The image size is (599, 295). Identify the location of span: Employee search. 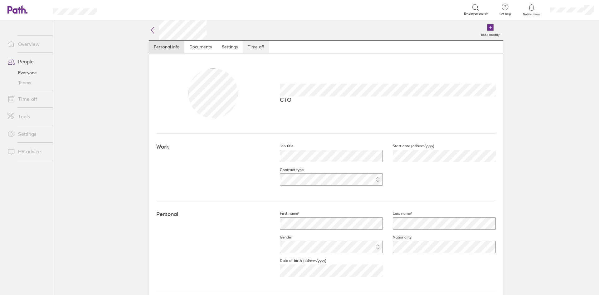
(476, 14).